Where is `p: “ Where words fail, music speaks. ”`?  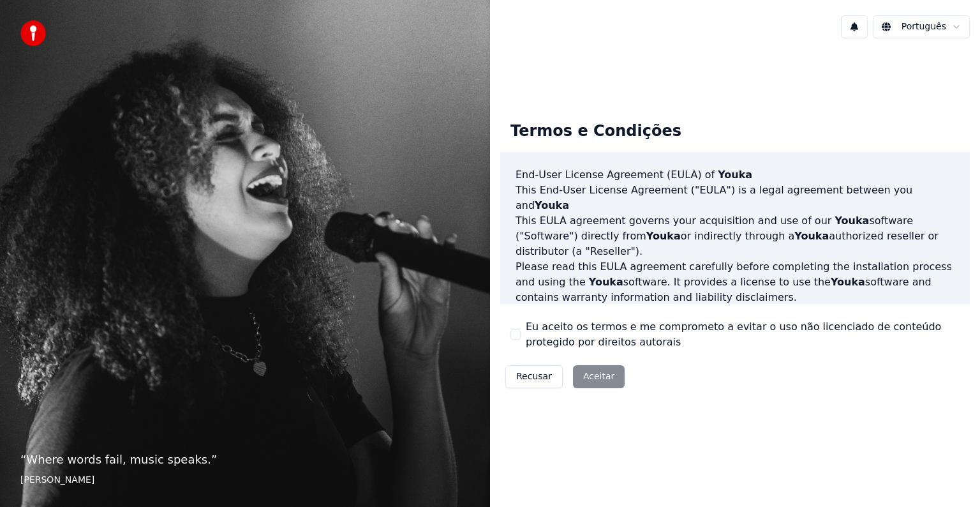
p: “ Where words fail, music speaks. ” is located at coordinates (245, 459).